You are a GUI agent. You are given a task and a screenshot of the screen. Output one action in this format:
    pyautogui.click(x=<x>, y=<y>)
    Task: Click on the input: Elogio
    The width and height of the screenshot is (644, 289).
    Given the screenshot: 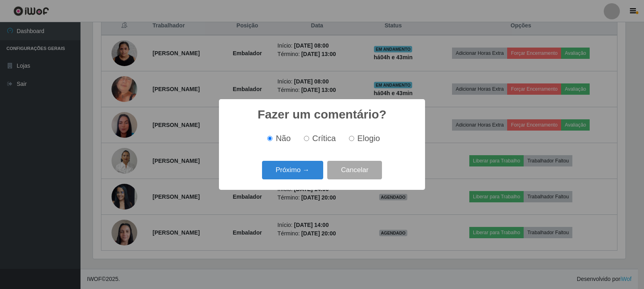 What is the action you would take?
    pyautogui.click(x=351, y=138)
    